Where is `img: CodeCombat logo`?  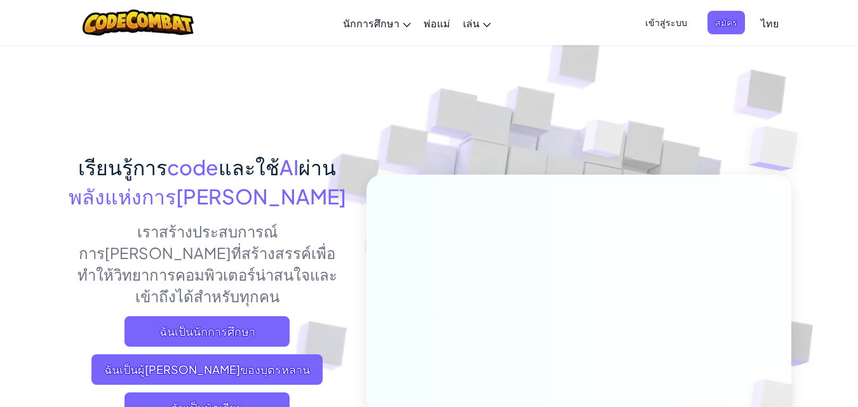 img: CodeCombat logo is located at coordinates (138, 22).